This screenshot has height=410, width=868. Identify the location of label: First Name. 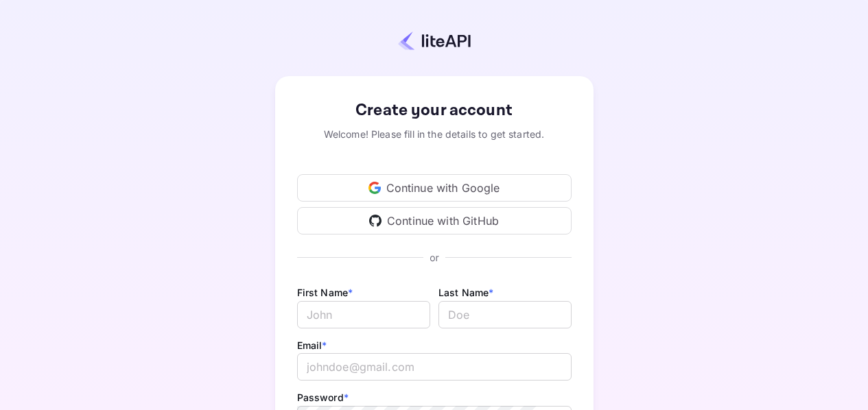
(326, 292).